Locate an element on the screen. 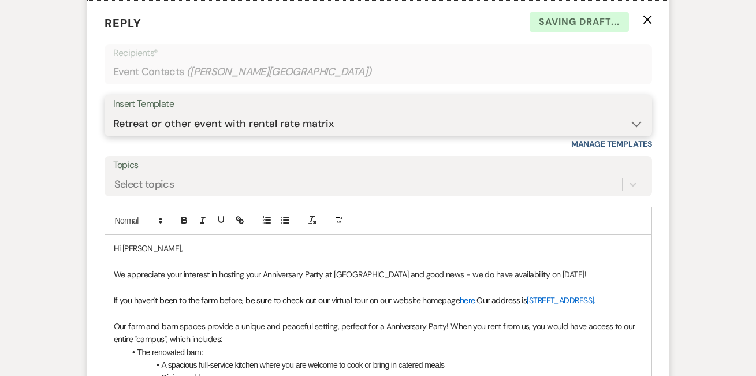  div: Event Contacts is located at coordinates (378, 72).